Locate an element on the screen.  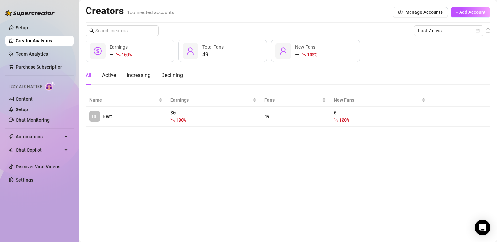
span: thunderbolt is located at coordinates (11, 137).